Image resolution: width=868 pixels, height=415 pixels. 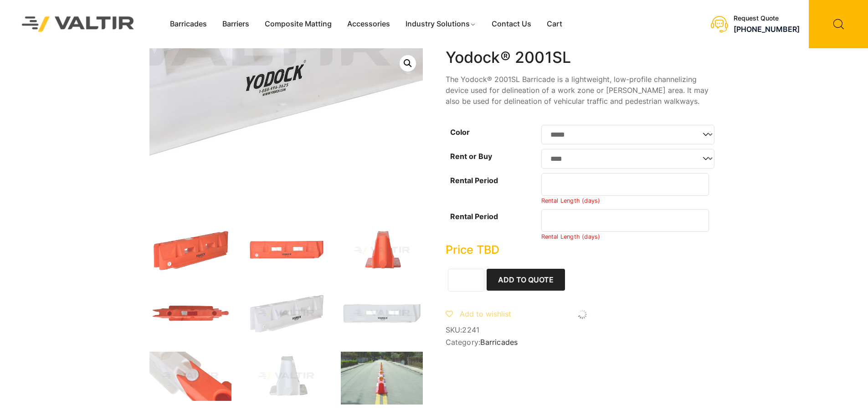 What do you see at coordinates (298, 24) in the screenshot?
I see `a: Composite Matting` at bounding box center [298, 24].